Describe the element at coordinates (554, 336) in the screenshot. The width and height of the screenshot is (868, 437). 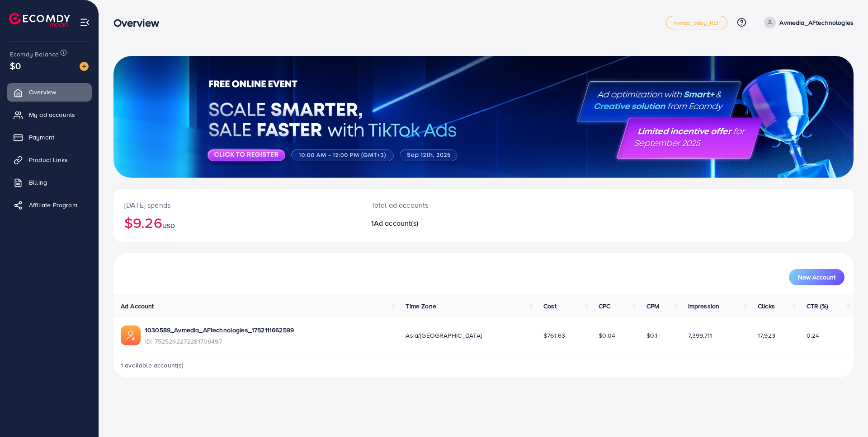
I see `span: $761.63` at that location.